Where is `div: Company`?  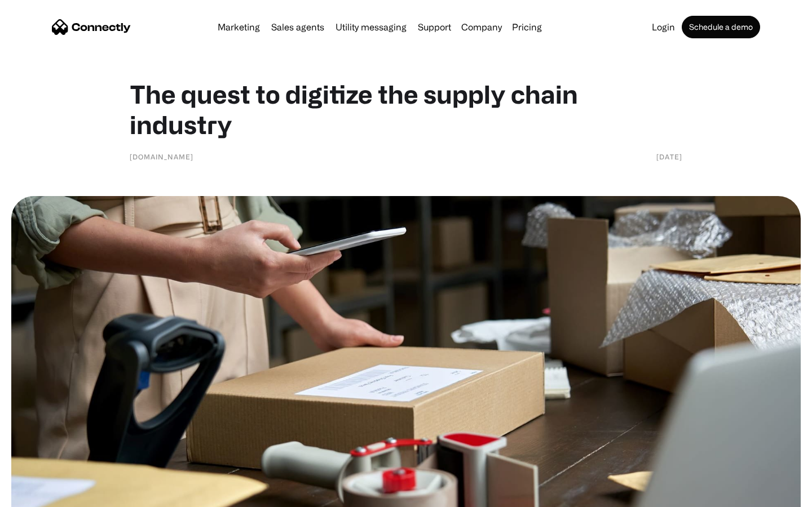 div: Company is located at coordinates (482, 27).